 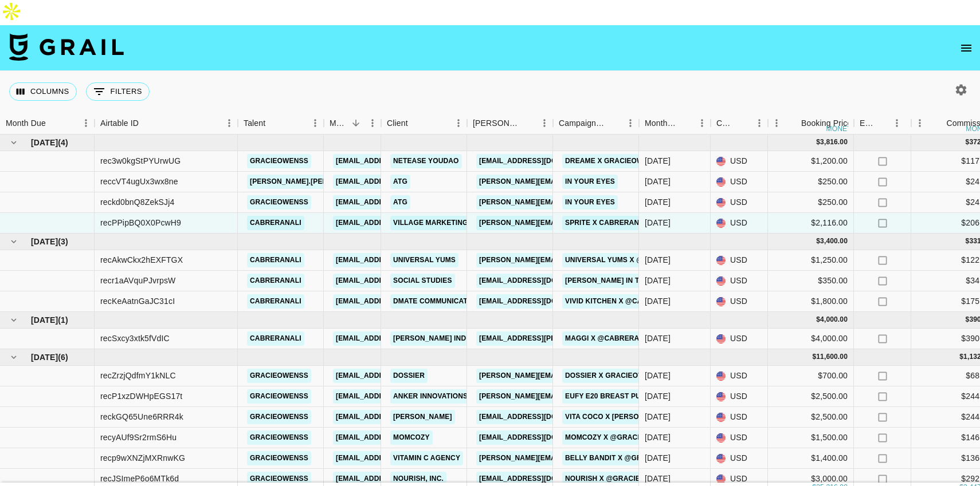 What do you see at coordinates (610, 338) in the screenshot?
I see `a: Maggi x @cabreranali` at bounding box center [610, 338].